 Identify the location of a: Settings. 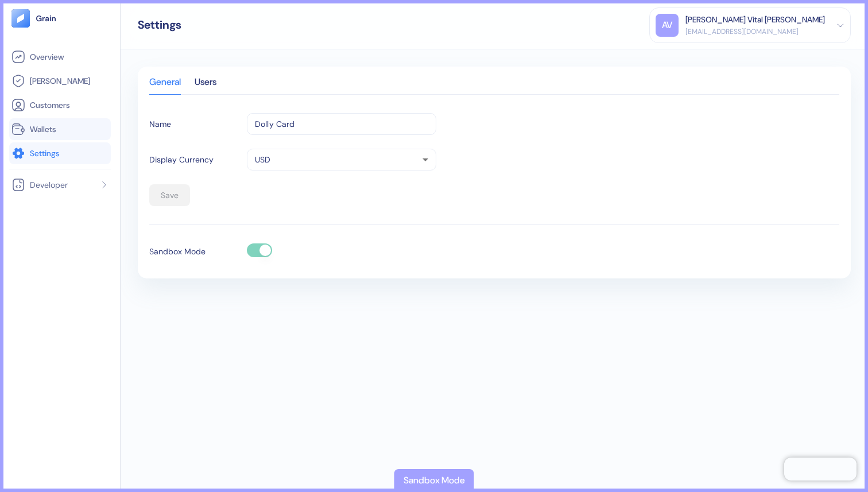
(60, 153).